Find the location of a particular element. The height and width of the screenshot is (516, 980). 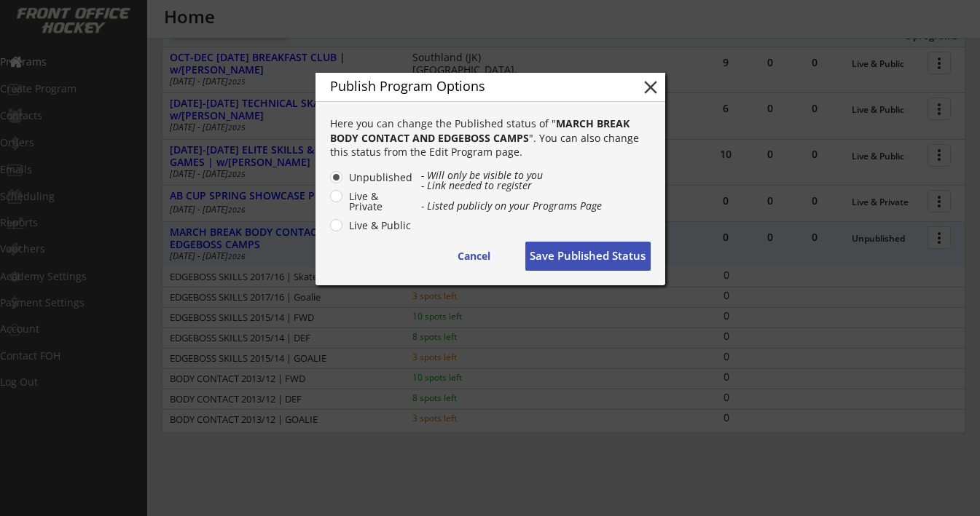

label: Unpublished is located at coordinates (379, 178).